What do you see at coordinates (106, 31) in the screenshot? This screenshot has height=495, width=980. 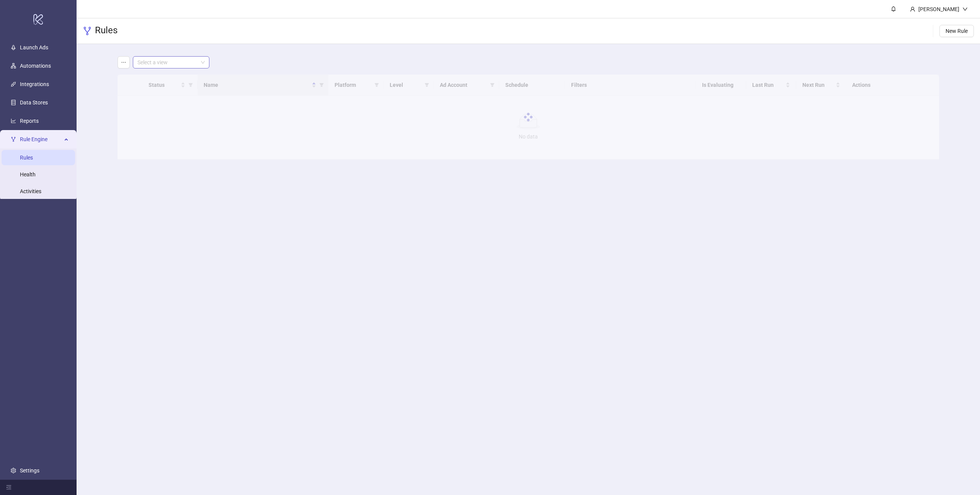 I see `h3: Rules` at bounding box center [106, 31].